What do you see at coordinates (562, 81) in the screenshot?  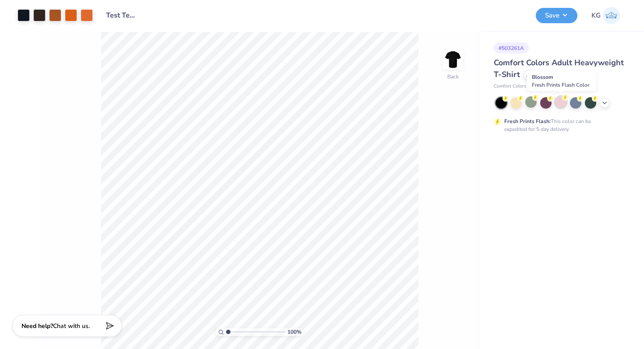 I see `div: Blossom` at bounding box center [562, 81].